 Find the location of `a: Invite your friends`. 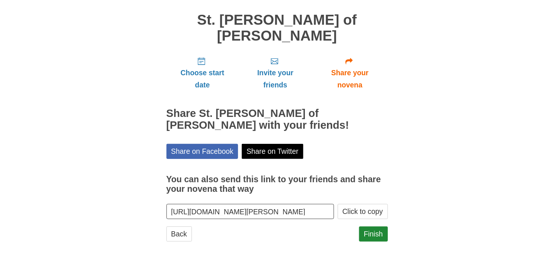

a: Invite your friends is located at coordinates (275, 73).